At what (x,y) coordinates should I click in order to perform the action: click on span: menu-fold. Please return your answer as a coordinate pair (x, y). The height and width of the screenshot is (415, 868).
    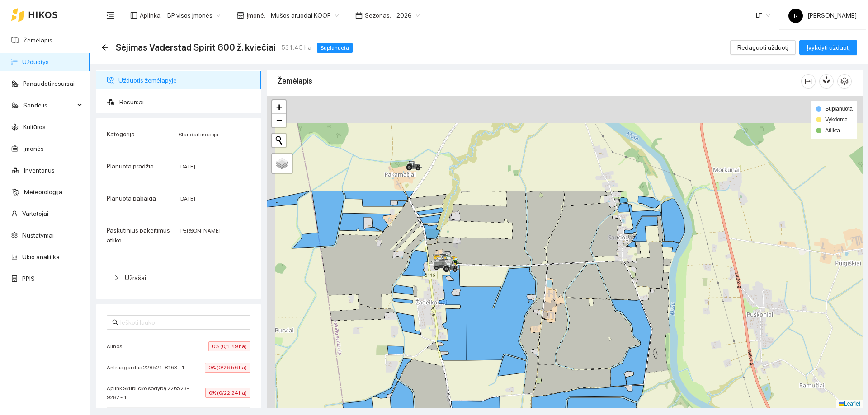
    Looking at the image, I should click on (110, 16).